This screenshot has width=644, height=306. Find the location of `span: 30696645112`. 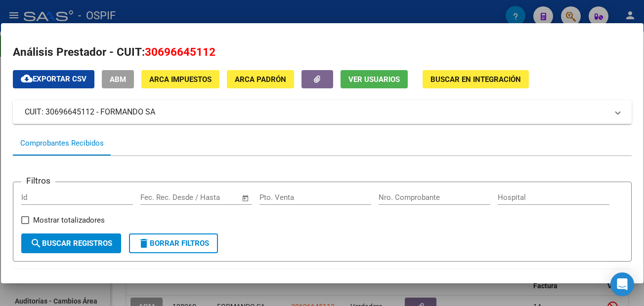

span: 30696645112 is located at coordinates (180, 52).